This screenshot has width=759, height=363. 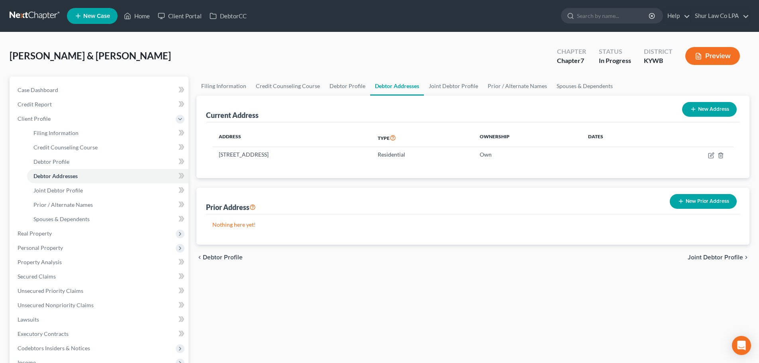 I want to click on button: New Prior Address, so click(x=704, y=201).